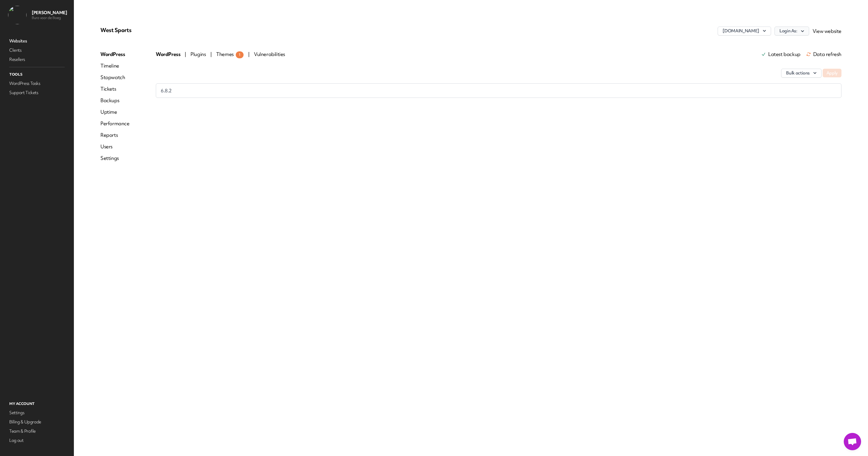  I want to click on span: Themes, so click(230, 54).